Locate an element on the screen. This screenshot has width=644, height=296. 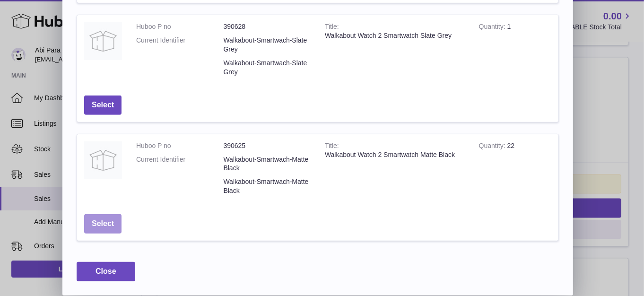
td: 22 is located at coordinates (515, 171).